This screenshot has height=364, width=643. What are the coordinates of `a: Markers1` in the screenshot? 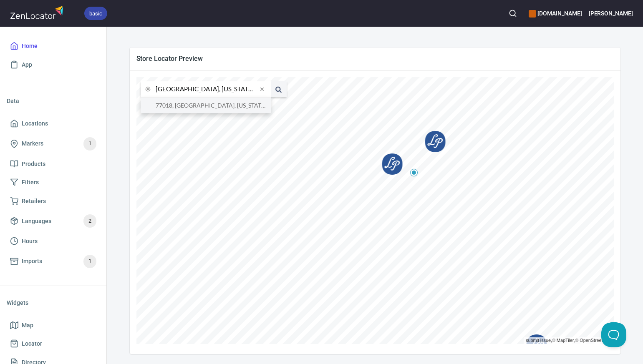 It's located at (53, 144).